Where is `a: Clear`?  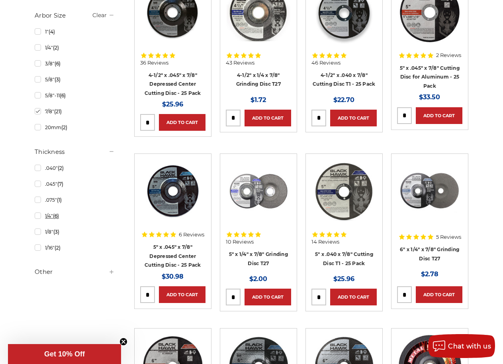 a: Clear is located at coordinates (100, 15).